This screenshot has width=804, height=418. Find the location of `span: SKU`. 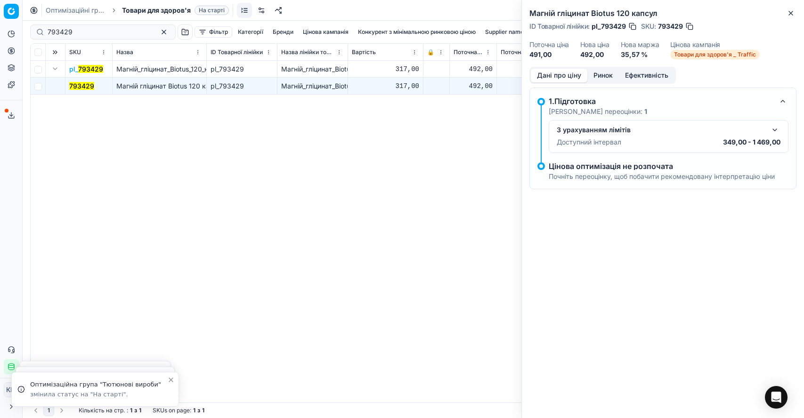

span: SKU is located at coordinates (75, 52).